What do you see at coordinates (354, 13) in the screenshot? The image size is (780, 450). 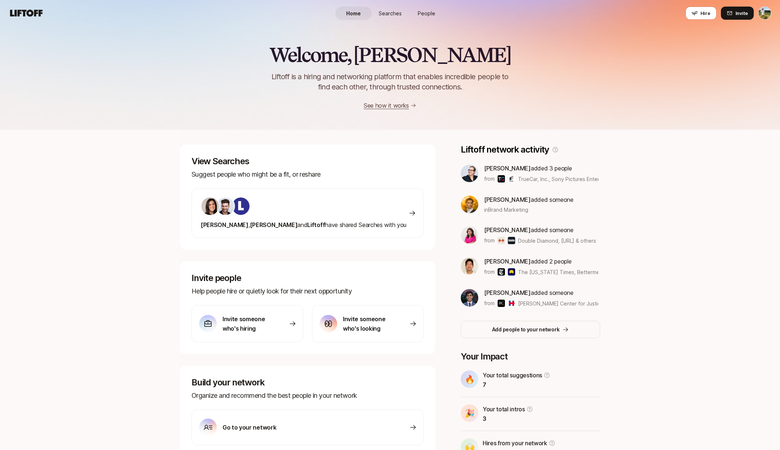 I see `span: Home` at bounding box center [354, 13].